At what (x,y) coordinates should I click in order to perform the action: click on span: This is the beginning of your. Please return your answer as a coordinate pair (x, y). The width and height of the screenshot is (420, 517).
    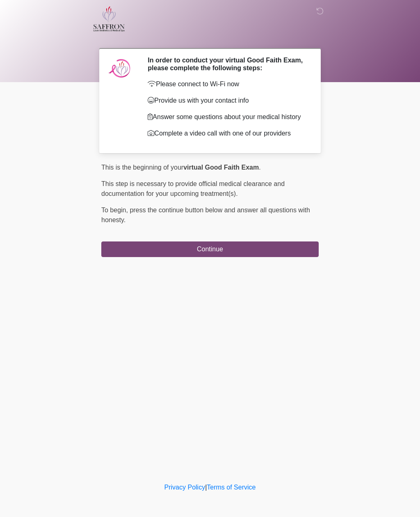
    Looking at the image, I should click on (143, 167).